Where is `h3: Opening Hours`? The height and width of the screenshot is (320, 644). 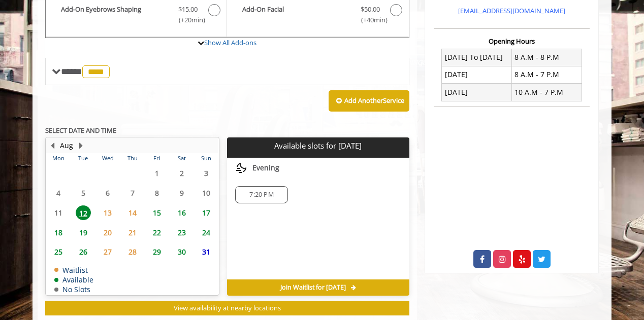
h3: Opening Hours is located at coordinates (511, 41).